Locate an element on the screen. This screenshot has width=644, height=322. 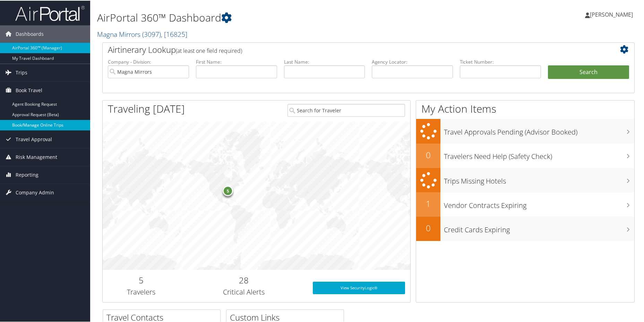
label: Company - Division: is located at coordinates (148, 61).